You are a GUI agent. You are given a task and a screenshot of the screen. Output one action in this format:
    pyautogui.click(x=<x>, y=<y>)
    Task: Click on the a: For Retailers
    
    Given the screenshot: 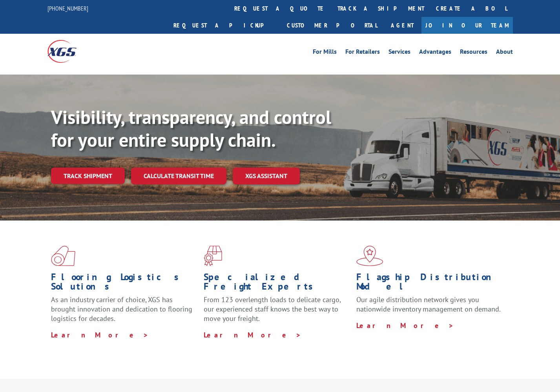 What is the action you would take?
    pyautogui.click(x=362, y=53)
    